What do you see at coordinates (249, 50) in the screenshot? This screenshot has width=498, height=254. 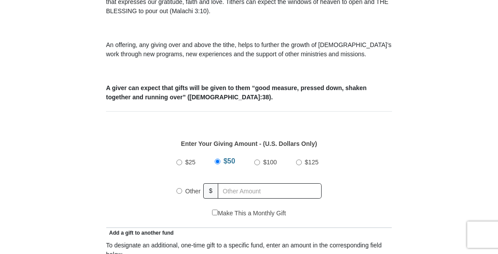 I see `p: An offering, any giving over and above the tithe, helps to further the growth of [DEMOGRAPHIC_DAT...` at bounding box center [249, 50].